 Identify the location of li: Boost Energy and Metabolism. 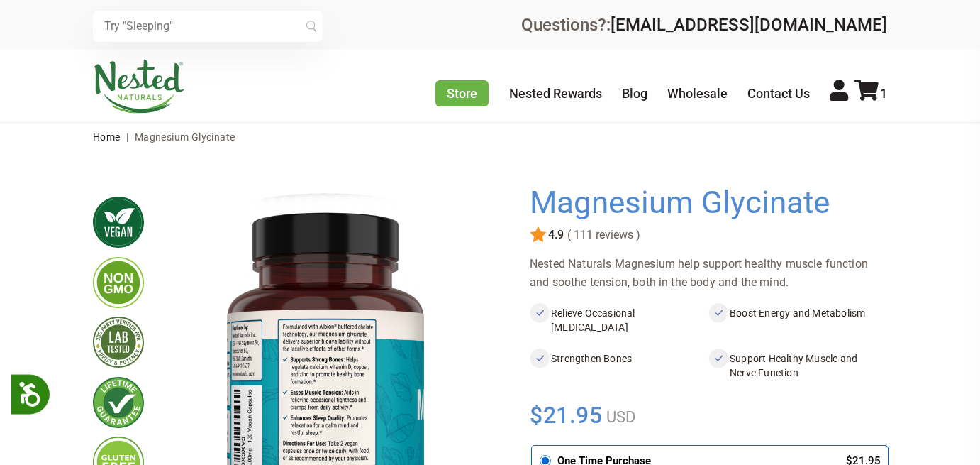
(798, 320).